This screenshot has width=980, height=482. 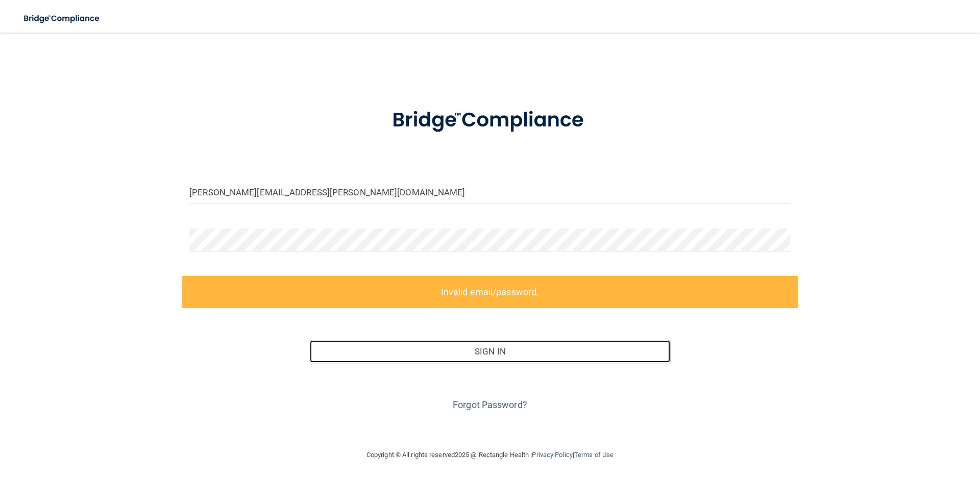 What do you see at coordinates (594, 454) in the screenshot?
I see `a: Terms of Use` at bounding box center [594, 454].